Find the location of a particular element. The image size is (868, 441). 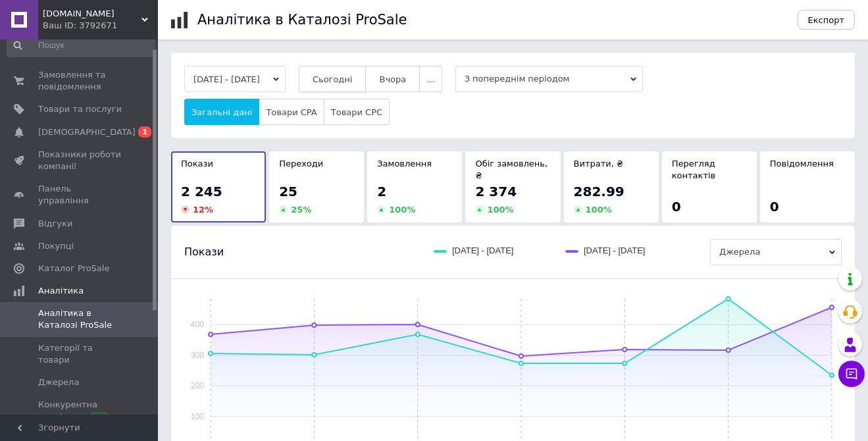

span: Категорії та товари is located at coordinates (80, 354).